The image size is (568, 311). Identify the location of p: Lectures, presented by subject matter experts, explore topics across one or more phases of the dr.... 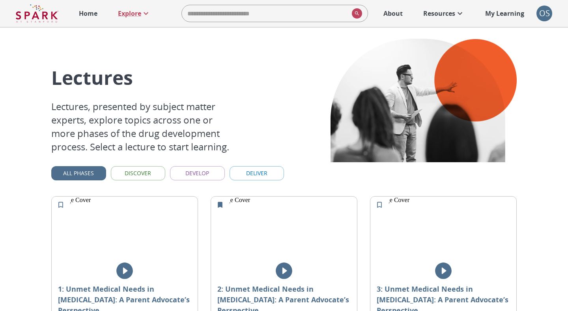
(144, 127).